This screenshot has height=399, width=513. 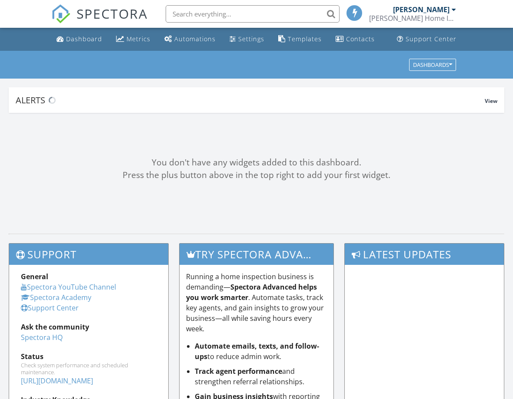 I want to click on input: Search everything..., so click(x=252, y=14).